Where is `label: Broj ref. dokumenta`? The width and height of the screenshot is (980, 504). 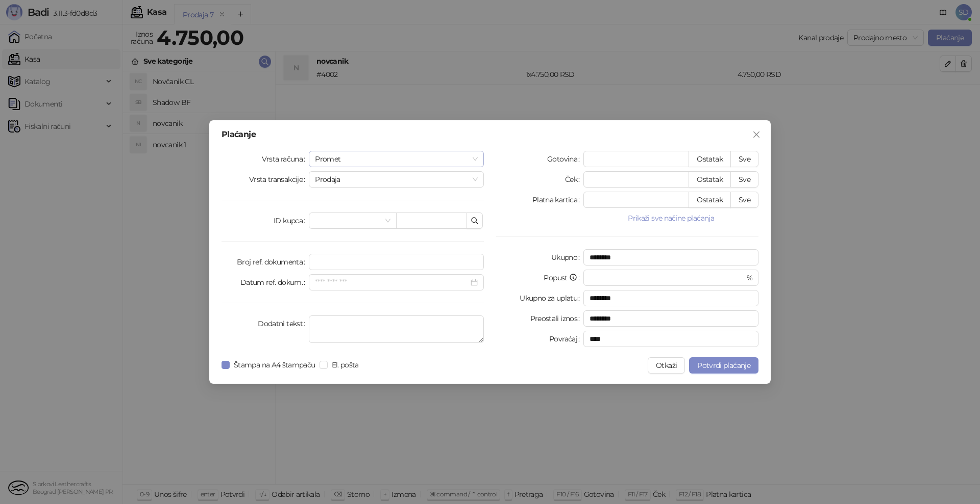
label: Broj ref. dokumenta is located at coordinates (273, 262).